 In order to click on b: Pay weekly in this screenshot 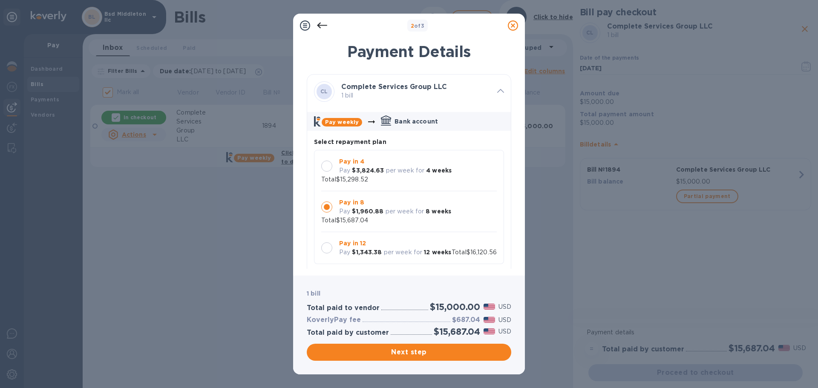, I will do `click(342, 122)`.